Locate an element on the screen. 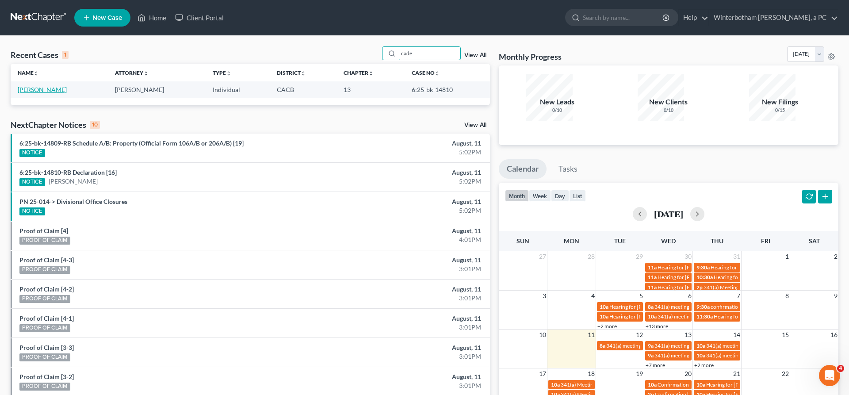 This screenshot has height=395, width=849. span: 3 is located at coordinates (544, 296).